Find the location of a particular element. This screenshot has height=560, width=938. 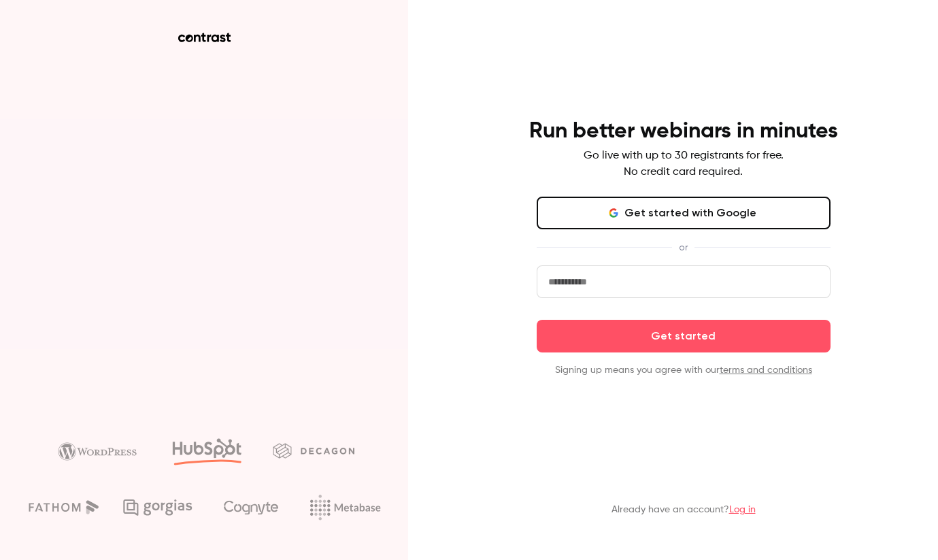

p: Go live with up to 30 registrants for free. No credit card required. is located at coordinates (684, 164).